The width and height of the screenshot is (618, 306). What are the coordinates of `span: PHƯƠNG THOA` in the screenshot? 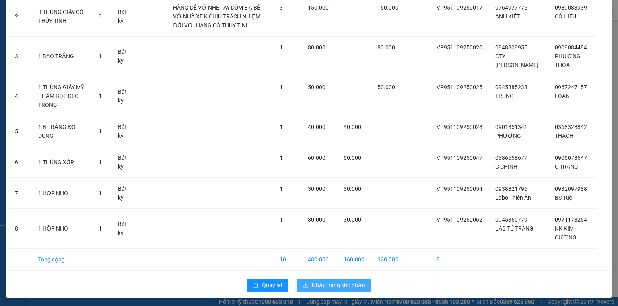 It's located at (567, 61).